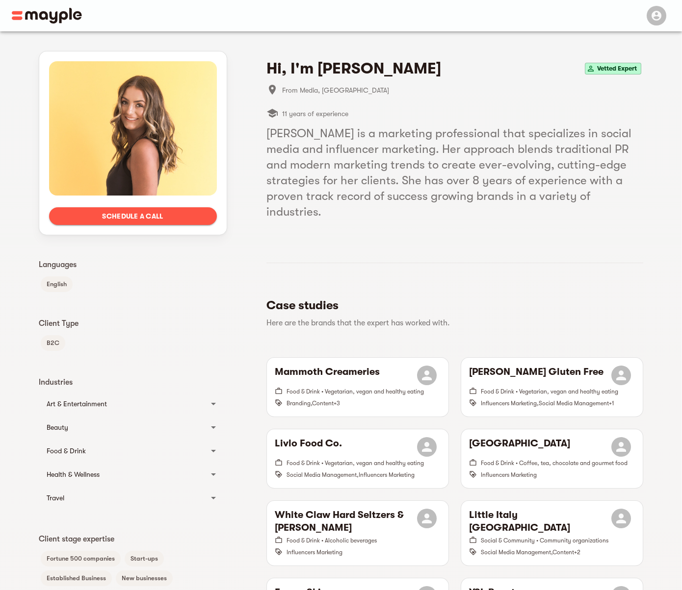 The height and width of the screenshot is (590, 682). What do you see at coordinates (315, 114) in the screenshot?
I see `span: 11 years of experience` at bounding box center [315, 114].